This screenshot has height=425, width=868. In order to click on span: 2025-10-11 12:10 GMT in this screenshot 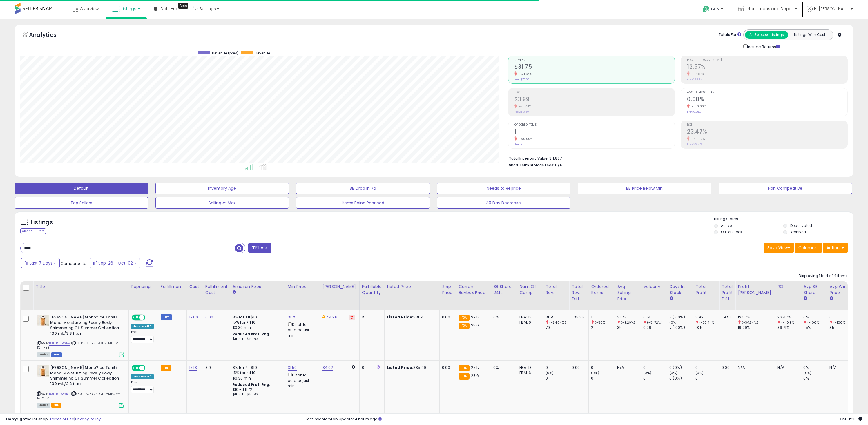, I will do `click(851, 419)`.